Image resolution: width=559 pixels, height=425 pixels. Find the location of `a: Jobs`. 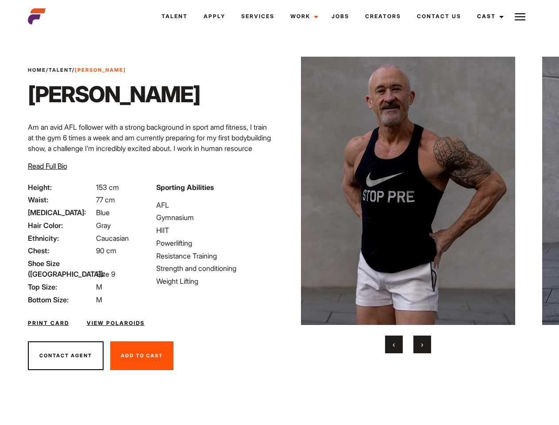

a: Jobs is located at coordinates (340, 16).